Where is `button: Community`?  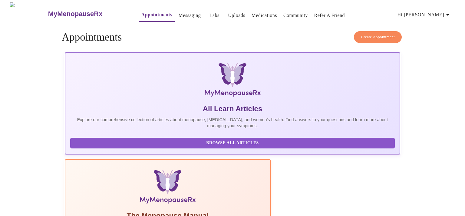 button: Community is located at coordinates (296, 15).